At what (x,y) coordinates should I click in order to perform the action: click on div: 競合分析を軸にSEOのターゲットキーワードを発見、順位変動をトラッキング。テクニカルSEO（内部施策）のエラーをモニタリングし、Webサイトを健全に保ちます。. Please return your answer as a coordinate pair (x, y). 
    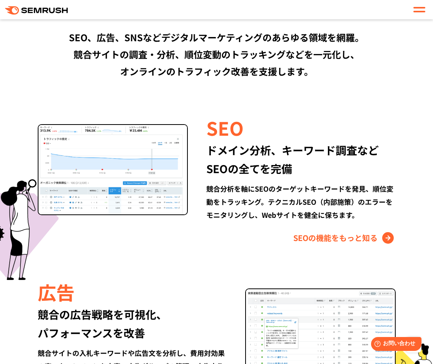
    Looking at the image, I should click on (301, 201).